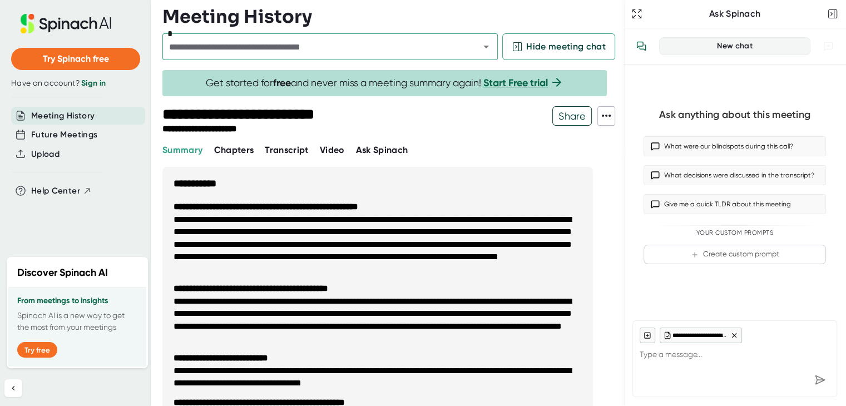 The height and width of the screenshot is (406, 846). Describe the element at coordinates (56, 191) in the screenshot. I see `span: Help Center` at that location.